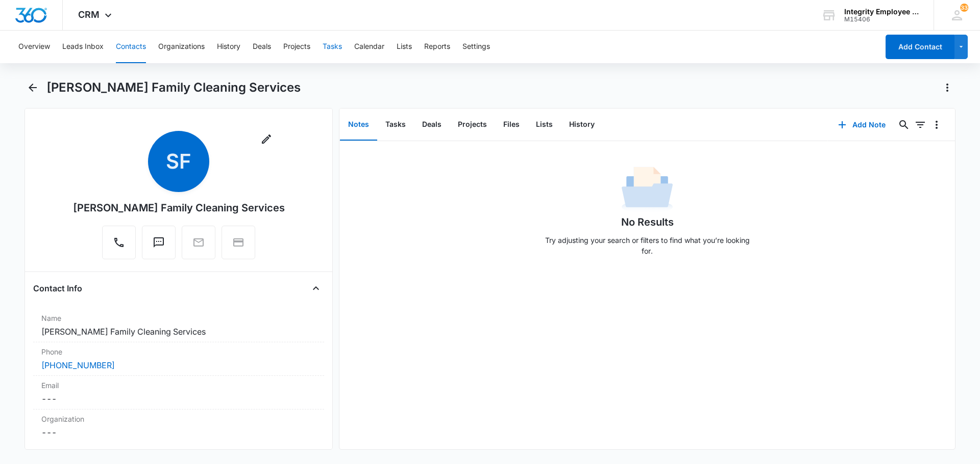  I want to click on button: Add Note, so click(862, 125).